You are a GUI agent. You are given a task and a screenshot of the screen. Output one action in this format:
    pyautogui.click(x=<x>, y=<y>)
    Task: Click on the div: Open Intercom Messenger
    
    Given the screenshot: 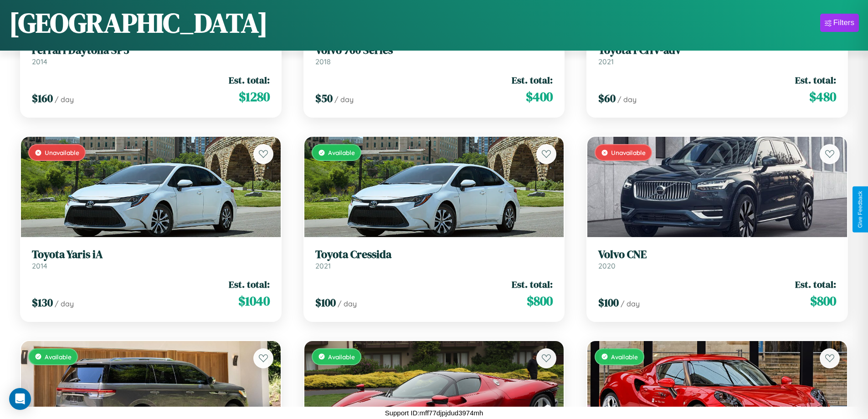 What is the action you would take?
    pyautogui.click(x=20, y=399)
    